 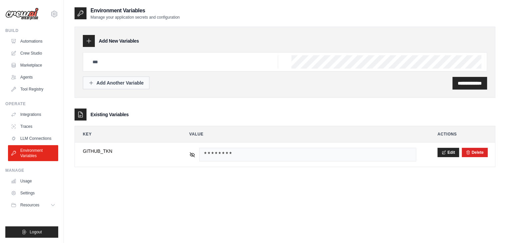 What do you see at coordinates (30, 205) in the screenshot?
I see `span: Resources` at bounding box center [30, 205].